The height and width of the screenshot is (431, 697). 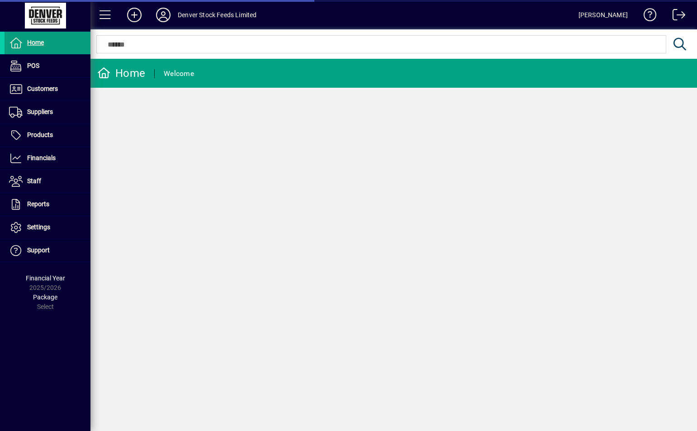 What do you see at coordinates (47, 66) in the screenshot?
I see `a: POS` at bounding box center [47, 66].